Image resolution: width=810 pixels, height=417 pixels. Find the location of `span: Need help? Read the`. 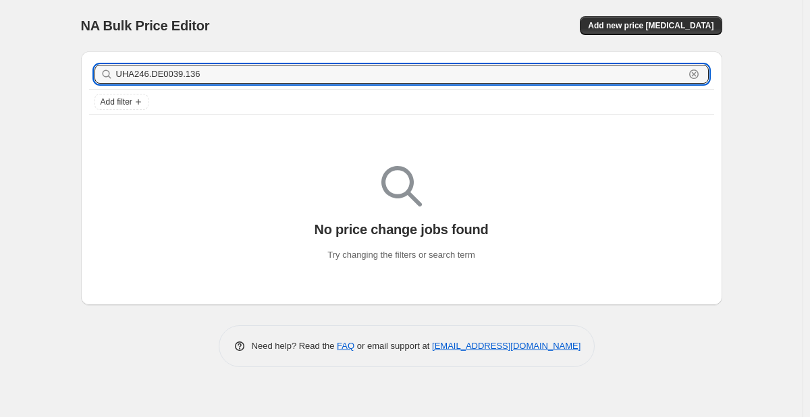

span: Need help? Read the is located at coordinates (294, 345).